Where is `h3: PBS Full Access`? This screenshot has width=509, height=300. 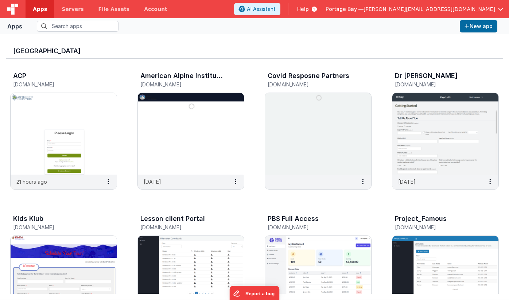 h3: PBS Full Access is located at coordinates (293, 219).